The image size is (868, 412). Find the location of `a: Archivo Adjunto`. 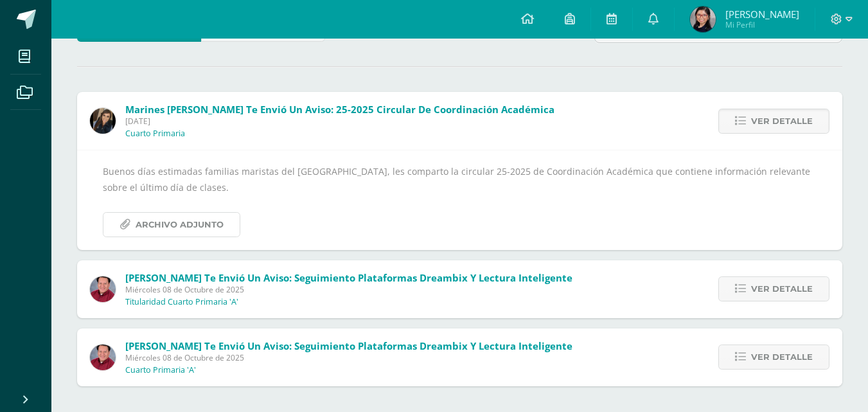

a: Archivo Adjunto is located at coordinates (171, 224).